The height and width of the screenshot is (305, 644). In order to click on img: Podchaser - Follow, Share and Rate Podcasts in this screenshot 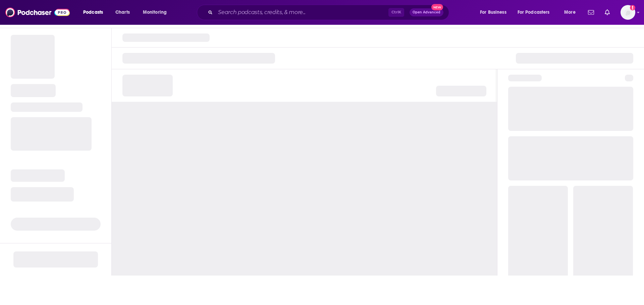, I will do `click(38, 12)`.